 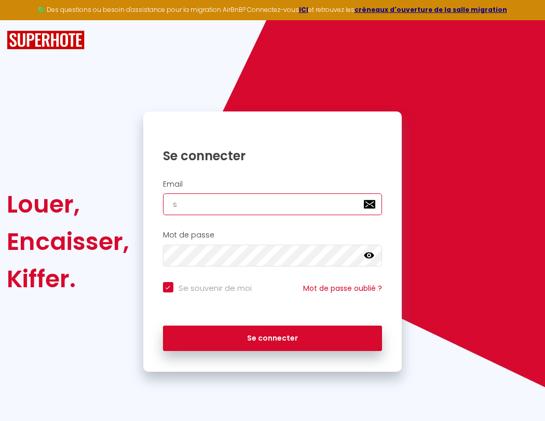 What do you see at coordinates (272, 204) in the screenshot?
I see `input: Ton Email` at bounding box center [272, 204].